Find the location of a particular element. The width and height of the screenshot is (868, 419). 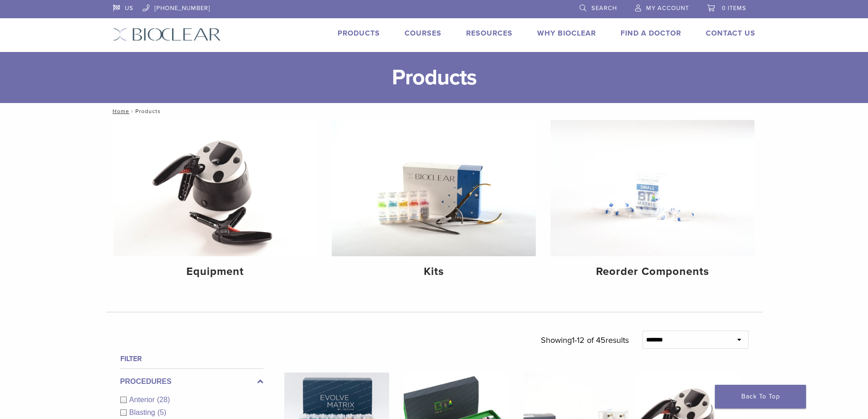

img: Reorder Components is located at coordinates (652, 187).